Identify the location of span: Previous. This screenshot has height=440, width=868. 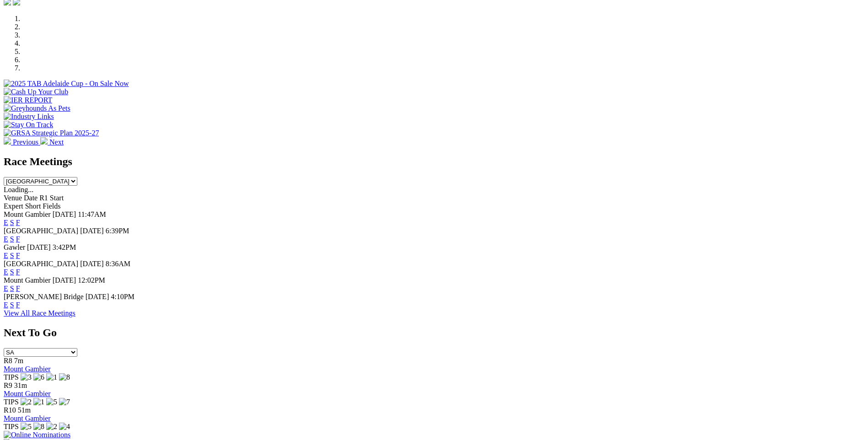
(25, 142).